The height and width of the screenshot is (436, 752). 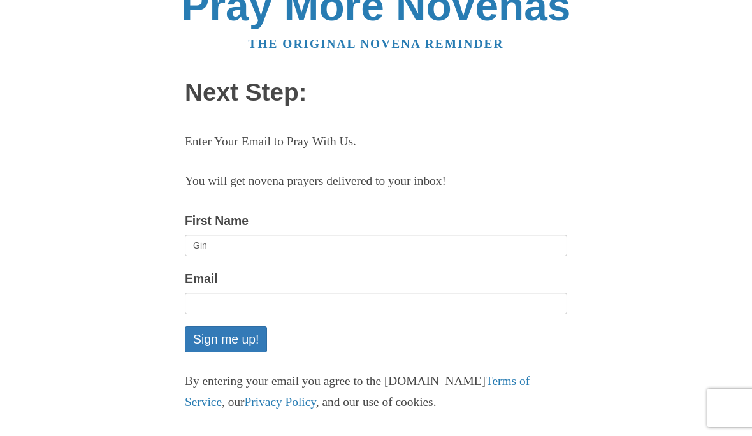 What do you see at coordinates (376, 141) in the screenshot?
I see `p: Enter Your Email to Pray With Us.` at bounding box center [376, 141].